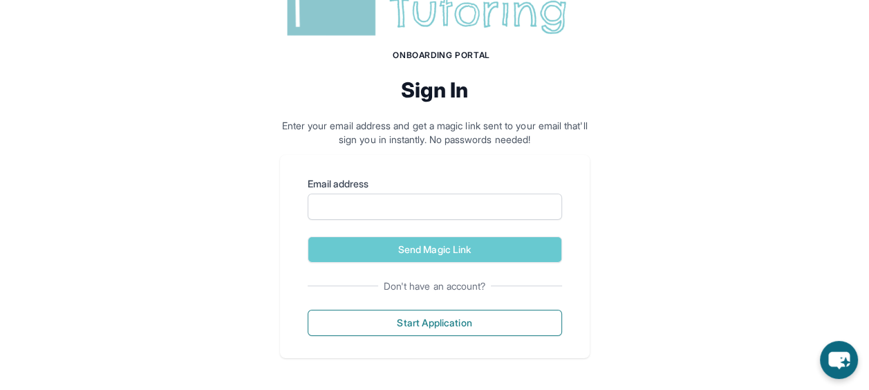  I want to click on button: chat-button, so click(838, 359).